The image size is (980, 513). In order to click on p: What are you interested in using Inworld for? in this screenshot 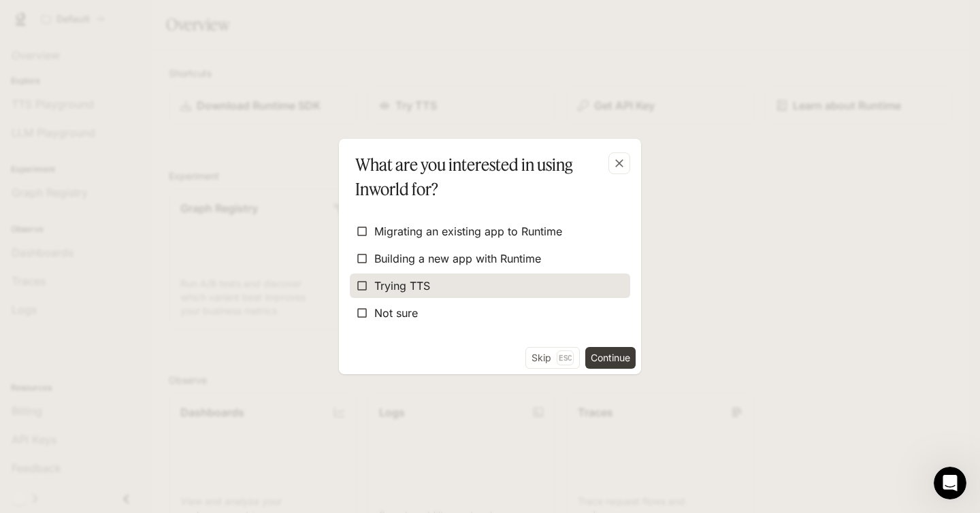, I will do `click(487, 177)`.